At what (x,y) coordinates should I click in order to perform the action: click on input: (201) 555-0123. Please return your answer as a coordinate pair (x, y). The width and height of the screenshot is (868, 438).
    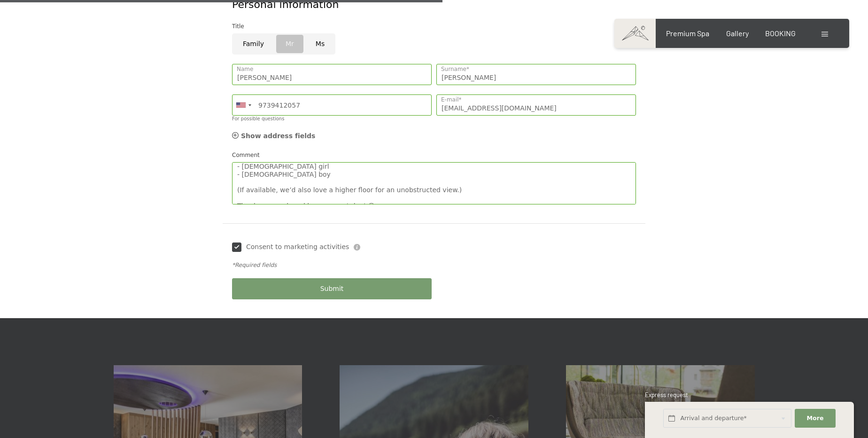
    Looking at the image, I should click on (332, 105).